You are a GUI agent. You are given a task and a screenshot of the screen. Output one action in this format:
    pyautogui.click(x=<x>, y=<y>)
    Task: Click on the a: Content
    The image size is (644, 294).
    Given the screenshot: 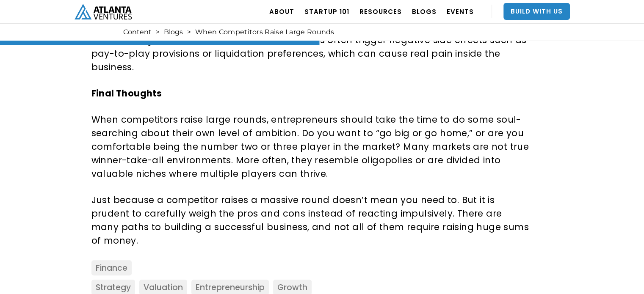 What is the action you would take?
    pyautogui.click(x=137, y=32)
    